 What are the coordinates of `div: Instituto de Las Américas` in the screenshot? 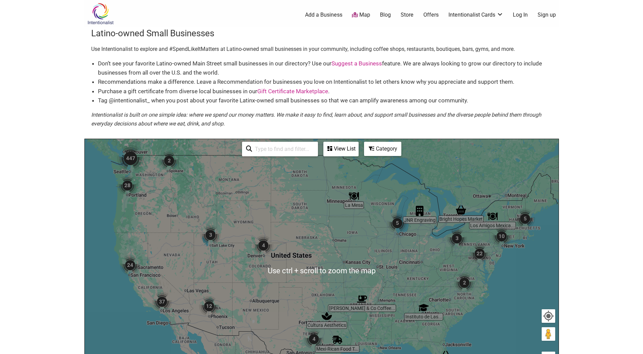 It's located at (424, 308).